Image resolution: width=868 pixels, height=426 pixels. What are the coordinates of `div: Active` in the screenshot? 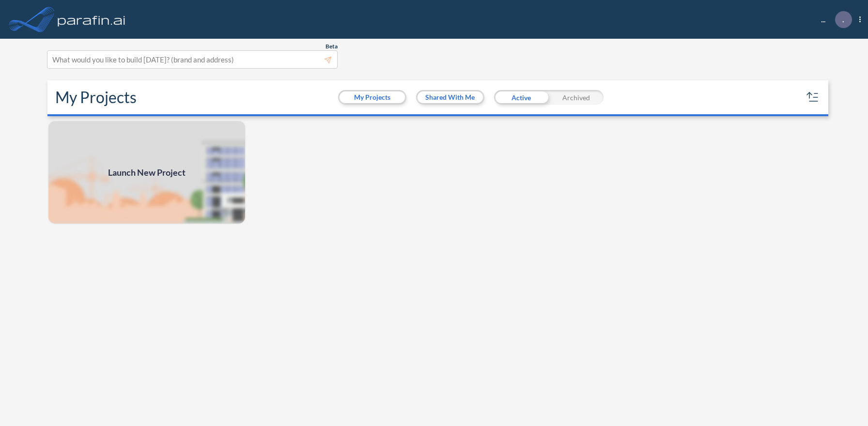 It's located at (521, 97).